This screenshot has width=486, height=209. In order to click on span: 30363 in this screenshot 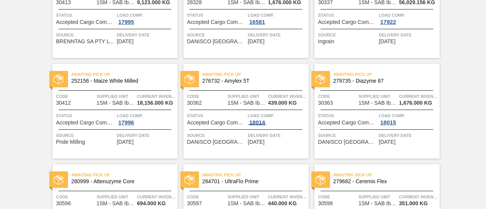, I will do `click(325, 103)`.